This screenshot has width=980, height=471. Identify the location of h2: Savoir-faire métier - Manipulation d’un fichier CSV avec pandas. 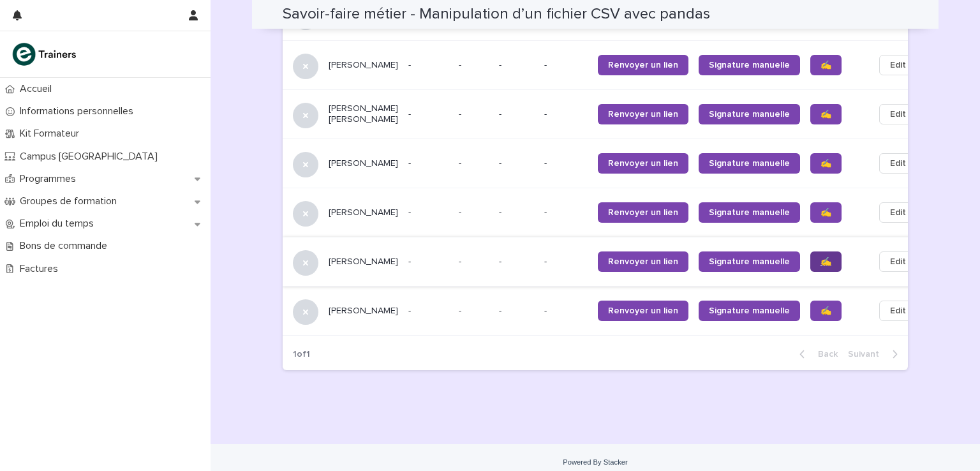
(496, 14).